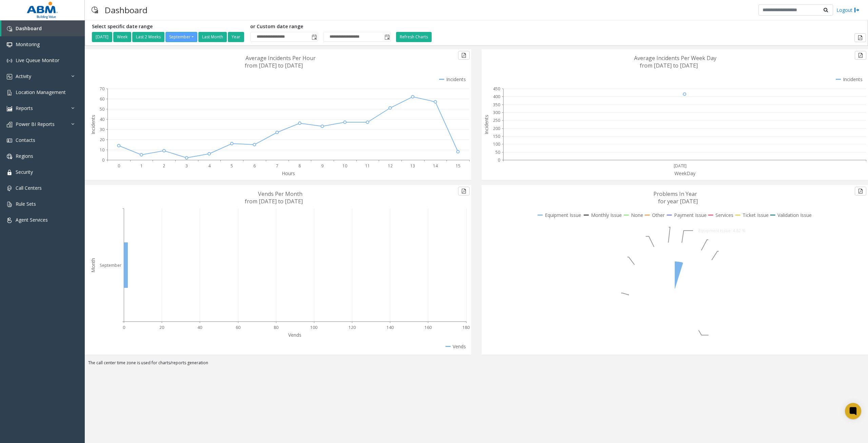 The height and width of the screenshot is (443, 868). What do you see at coordinates (26, 140) in the screenshot?
I see `span: Contacts` at bounding box center [26, 140].